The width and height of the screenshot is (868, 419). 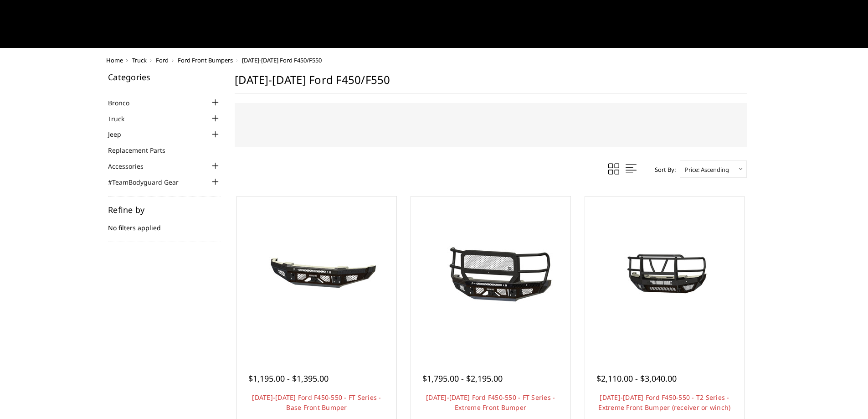 I want to click on a: News, so click(x=520, y=38).